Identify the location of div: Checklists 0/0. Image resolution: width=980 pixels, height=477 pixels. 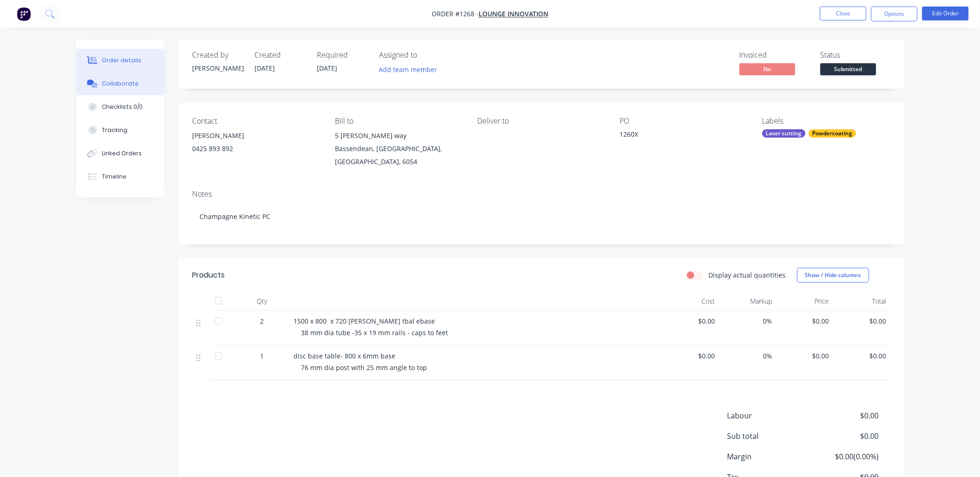
(122, 107).